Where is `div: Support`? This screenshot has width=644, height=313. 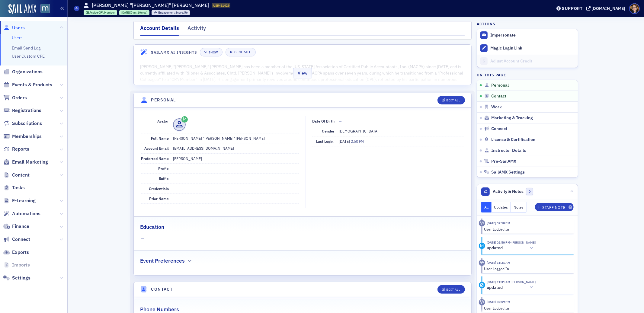 div: Support is located at coordinates (572, 9).